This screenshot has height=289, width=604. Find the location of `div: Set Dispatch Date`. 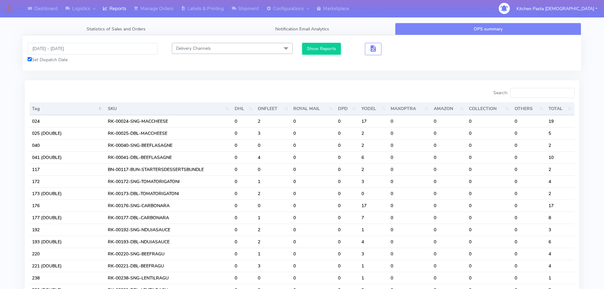

div: Set Dispatch Date is located at coordinates (93, 60).